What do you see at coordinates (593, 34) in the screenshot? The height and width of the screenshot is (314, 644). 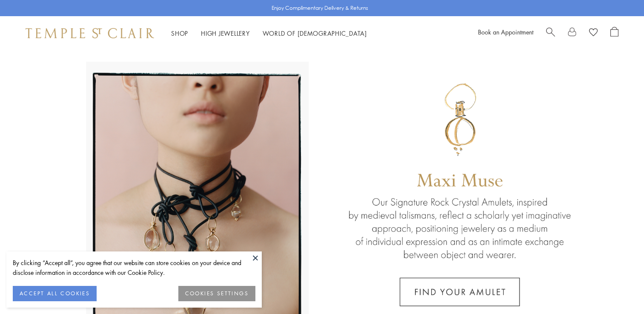 I see `a: View Wishlist` at bounding box center [593, 34].